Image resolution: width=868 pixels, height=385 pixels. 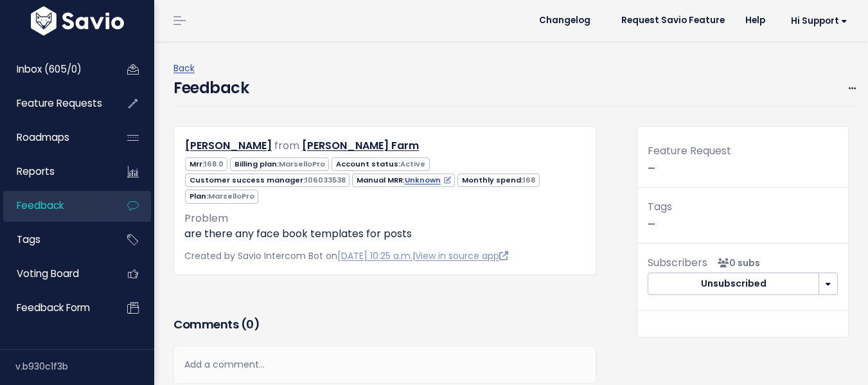 What do you see at coordinates (529, 180) in the screenshot?
I see `span: 168` at bounding box center [529, 180].